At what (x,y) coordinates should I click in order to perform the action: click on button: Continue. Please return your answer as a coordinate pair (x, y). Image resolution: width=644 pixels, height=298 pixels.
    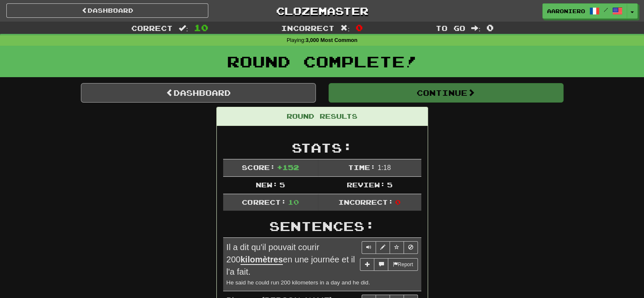
    Looking at the image, I should click on (446, 93).